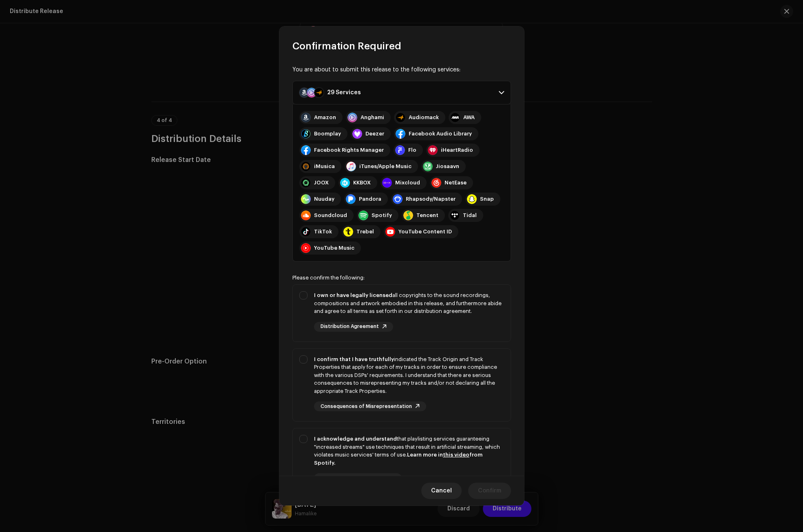 This screenshot has height=532, width=803. Describe the element at coordinates (373, 117) in the screenshot. I see `div: Anghami` at that location.